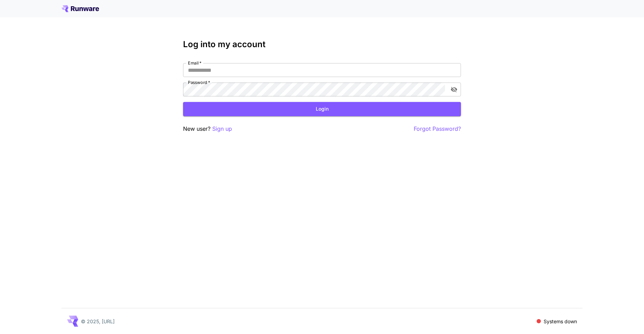 The width and height of the screenshot is (644, 334). I want to click on label: Email, so click(194, 63).